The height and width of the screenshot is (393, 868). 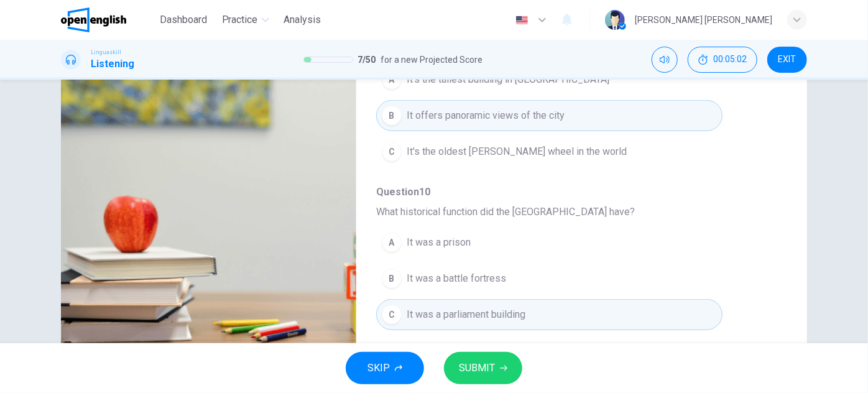 I want to click on button: SUBMIT, so click(x=483, y=368).